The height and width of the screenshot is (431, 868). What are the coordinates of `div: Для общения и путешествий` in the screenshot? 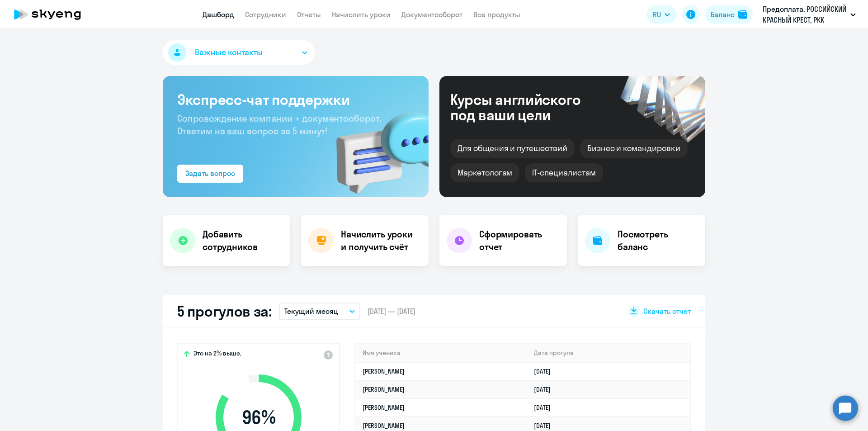 It's located at (512, 149).